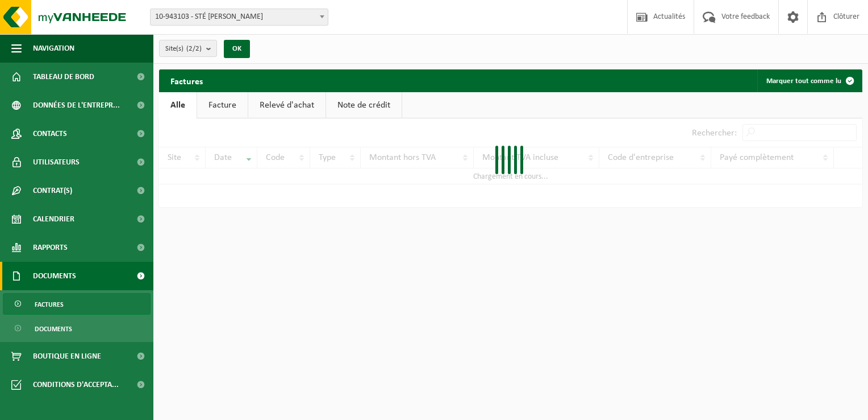 The width and height of the screenshot is (868, 420). Describe the element at coordinates (64, 76) in the screenshot. I see `span: Tableau de bord` at that location.